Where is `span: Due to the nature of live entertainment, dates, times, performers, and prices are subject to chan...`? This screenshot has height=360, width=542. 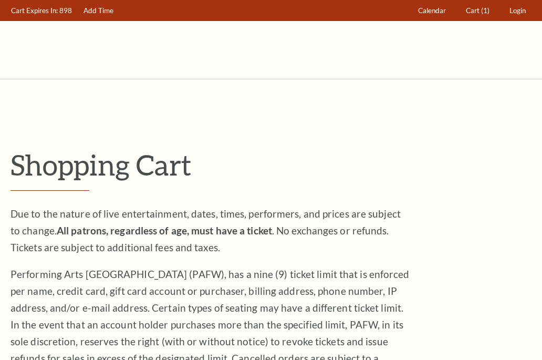
span: Due to the nature of live entertainment, dates, times, performers, and prices are subject to chan... is located at coordinates (205, 230).